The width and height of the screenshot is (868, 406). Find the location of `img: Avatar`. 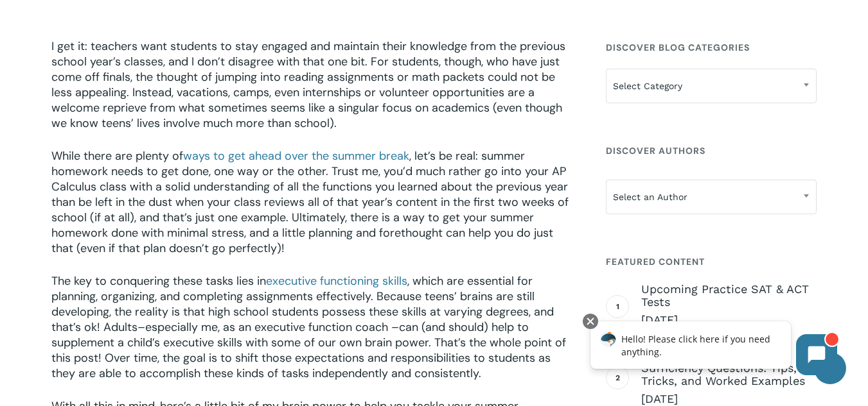

img: Avatar is located at coordinates (31, 28).